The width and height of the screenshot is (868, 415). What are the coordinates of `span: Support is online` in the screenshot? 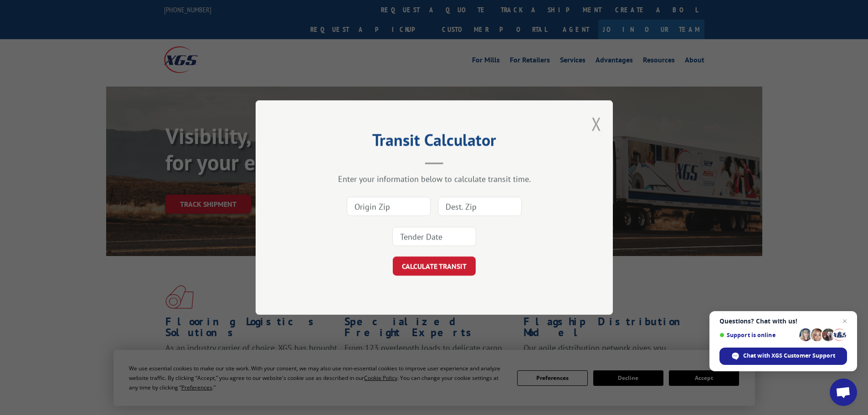 It's located at (758, 335).